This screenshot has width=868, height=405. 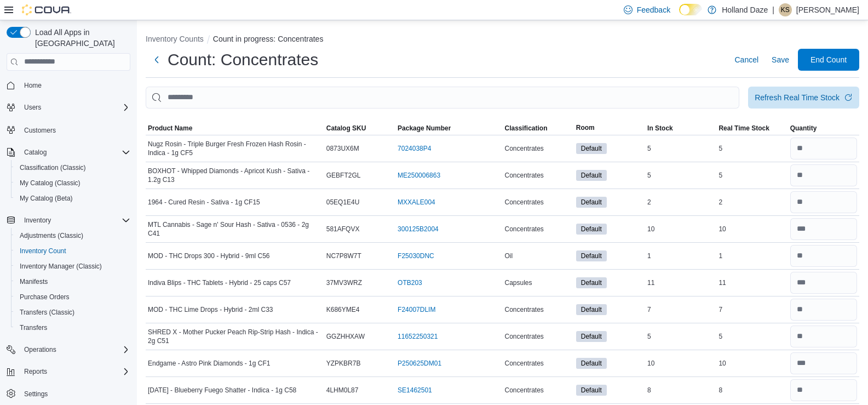 What do you see at coordinates (797, 98) in the screenshot?
I see `div: Refresh Real Time Stock` at bounding box center [797, 98].